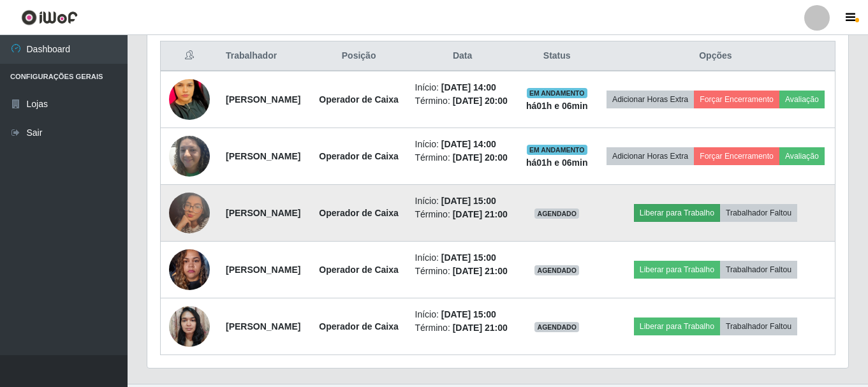 The height and width of the screenshot is (387, 868). Describe the element at coordinates (189, 99) in the screenshot. I see `img: 1751683294732.jpeg` at that location.